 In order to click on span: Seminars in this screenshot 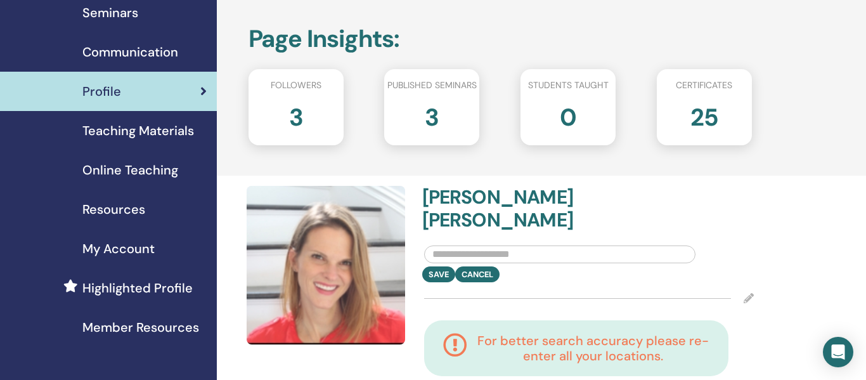, I will do `click(110, 13)`.